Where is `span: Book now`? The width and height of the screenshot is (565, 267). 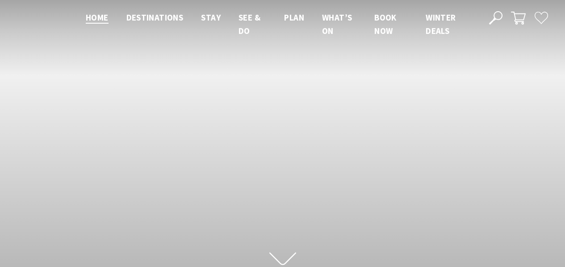
span: Book now is located at coordinates (386, 24).